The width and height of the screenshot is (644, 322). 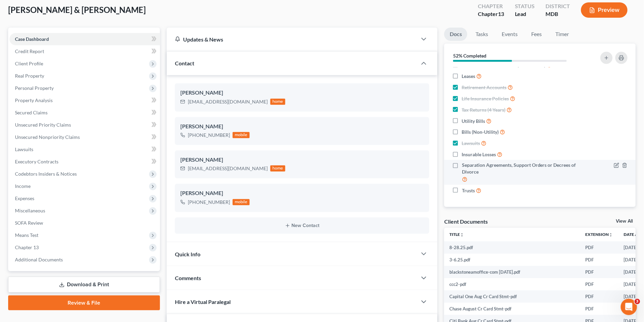 I want to click on span: Retirement Accounts, so click(x=484, y=87).